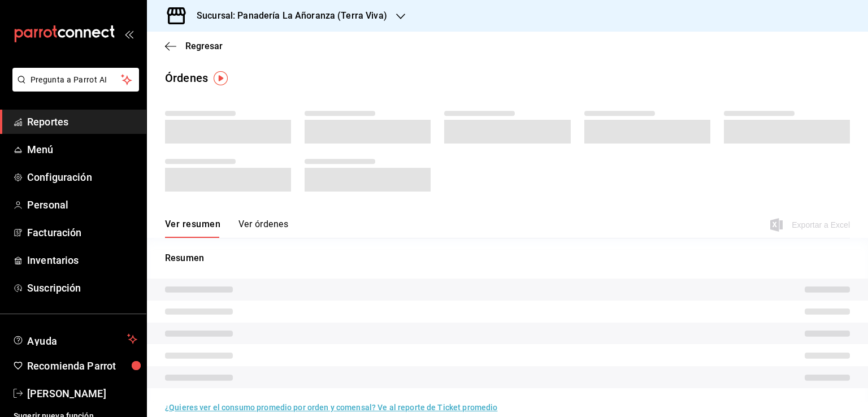  I want to click on button: Regresar, so click(194, 46).